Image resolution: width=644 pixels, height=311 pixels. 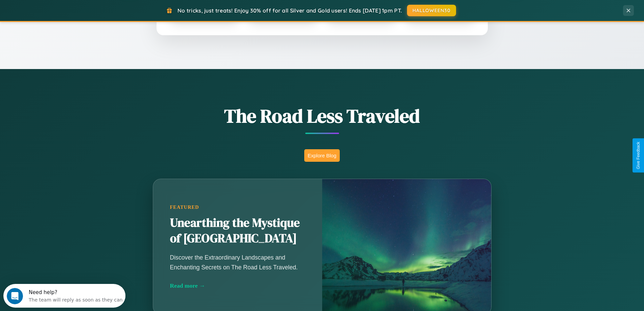 I want to click on div: The team will reply as soon as they can, so click(x=72, y=15).